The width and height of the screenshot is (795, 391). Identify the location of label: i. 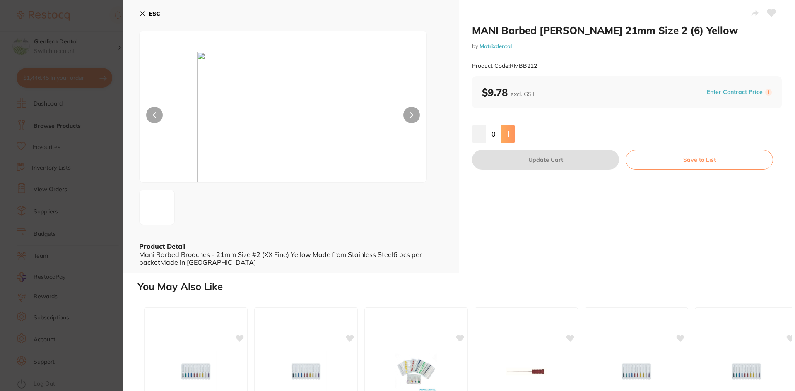
(769, 92).